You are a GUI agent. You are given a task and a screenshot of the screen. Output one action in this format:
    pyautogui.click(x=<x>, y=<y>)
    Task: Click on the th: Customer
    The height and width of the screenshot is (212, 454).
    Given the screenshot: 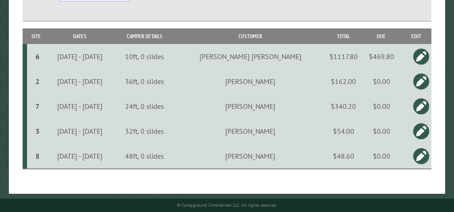 What is the action you would take?
    pyautogui.click(x=250, y=36)
    